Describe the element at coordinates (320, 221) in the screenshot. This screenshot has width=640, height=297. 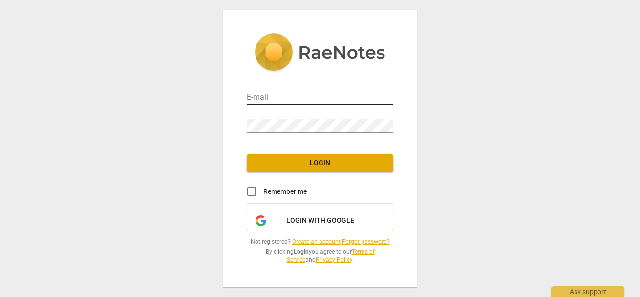
I see `button: Login with Google` at that location.